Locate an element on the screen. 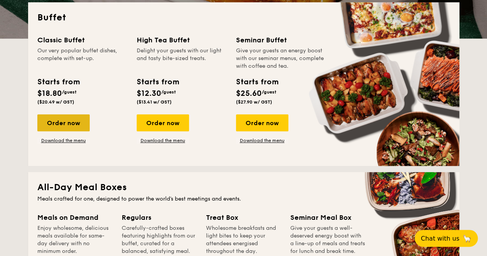 This screenshot has width=487, height=256. div: Give your guests an energy boost with our seminar menus, complete with coffee and tea. is located at coordinates (281, 58).